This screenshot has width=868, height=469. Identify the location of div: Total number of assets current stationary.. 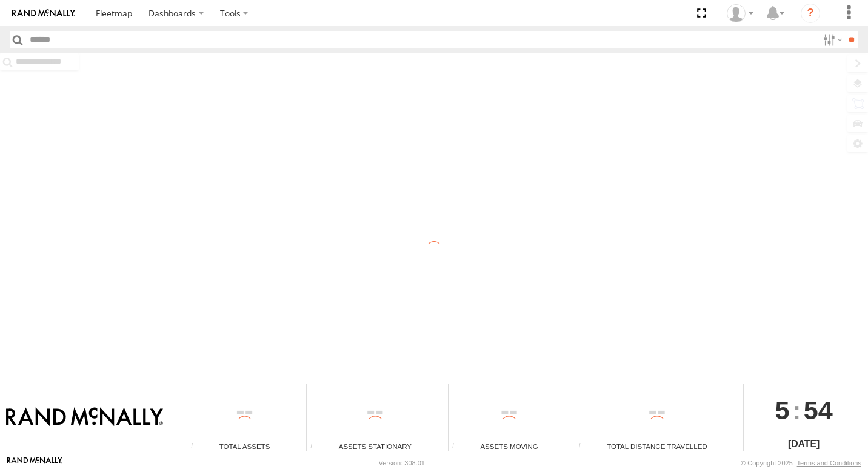
(316, 446).